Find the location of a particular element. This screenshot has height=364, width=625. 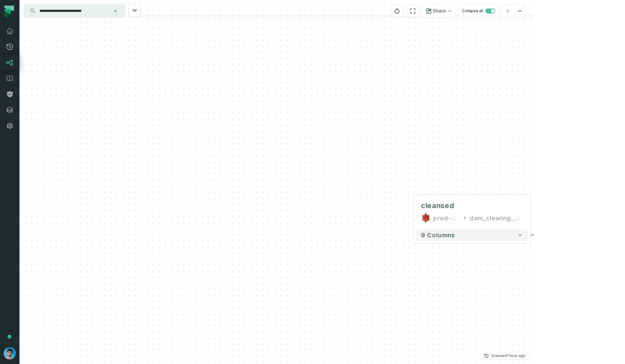

button: Clear search query is located at coordinates (116, 11).